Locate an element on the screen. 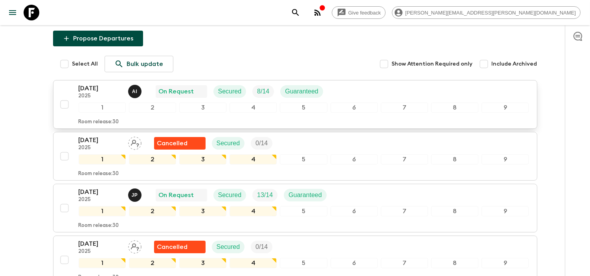  p: J P is located at coordinates (135, 195).